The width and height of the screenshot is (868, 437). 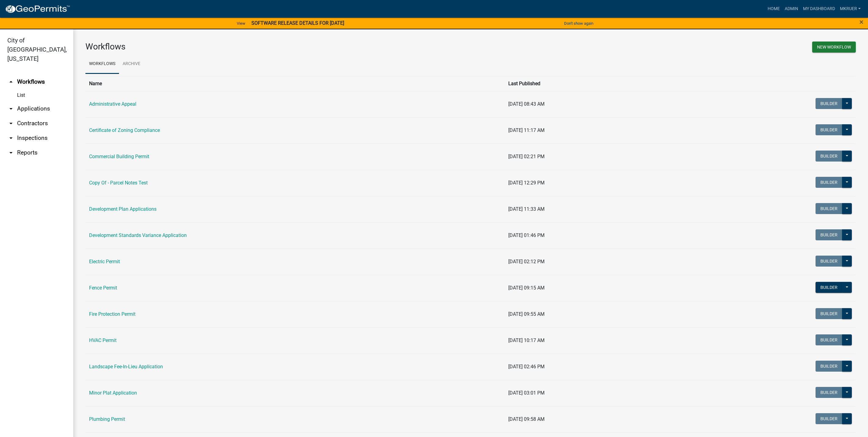 What do you see at coordinates (819, 9) in the screenshot?
I see `a: My Dashboard` at bounding box center [819, 9].